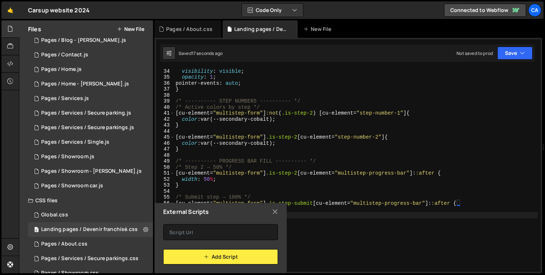 This screenshot has width=545, height=275. I want to click on div: 11488/27099.js, so click(90, 142).